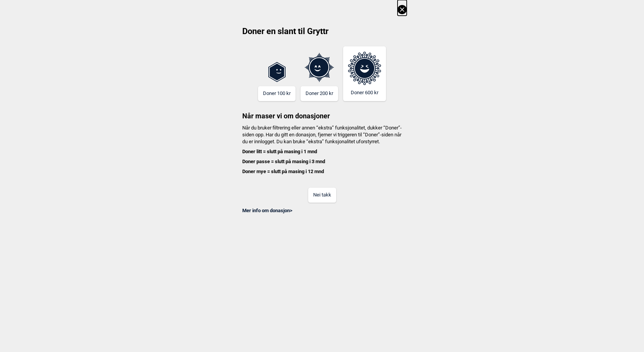  What do you see at coordinates (322, 111) in the screenshot?
I see `h3: Når maser vi om donasjoner` at bounding box center [322, 111].